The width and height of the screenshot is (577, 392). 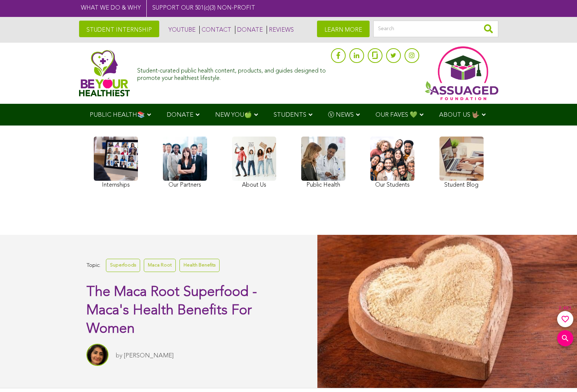 I want to click on span: by, so click(x=119, y=356).